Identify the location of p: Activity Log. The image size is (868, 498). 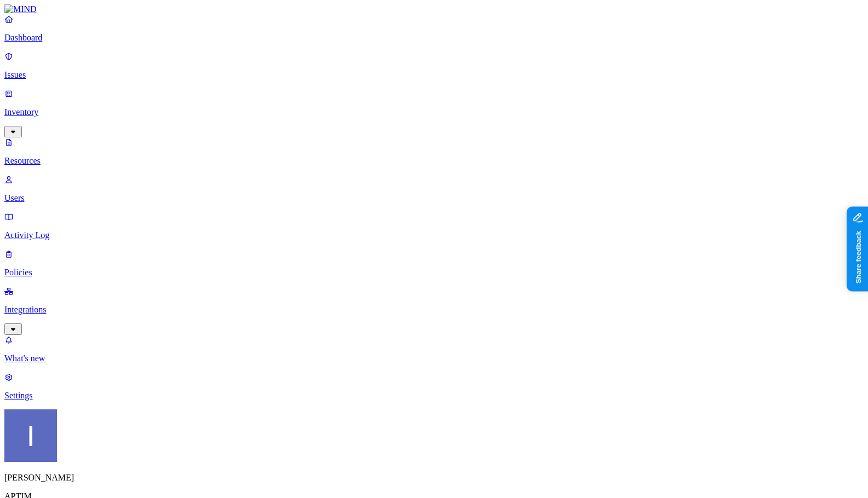
(434, 235).